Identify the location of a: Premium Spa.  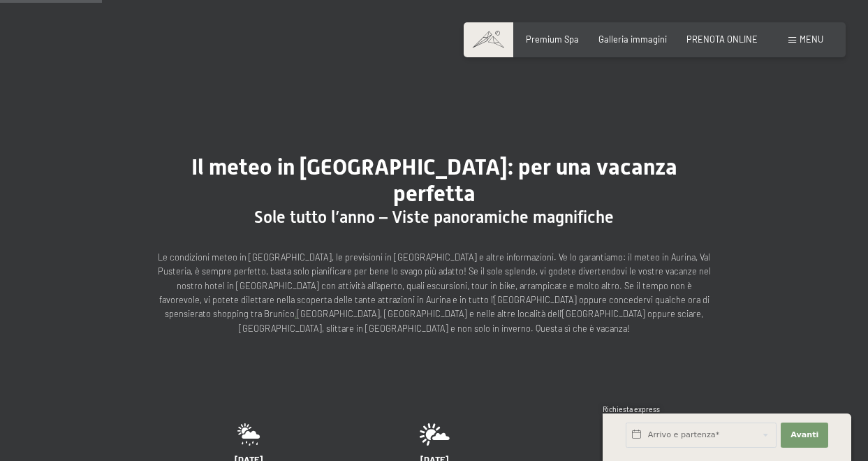
(552, 39).